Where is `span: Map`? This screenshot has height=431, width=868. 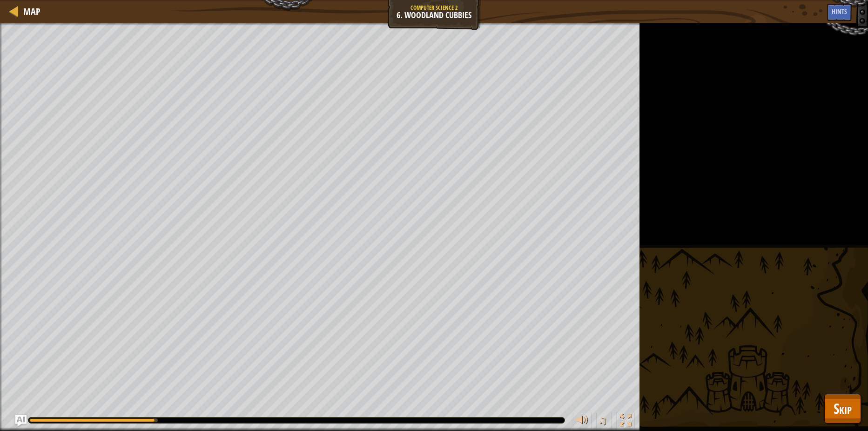 span: Map is located at coordinates (31, 11).